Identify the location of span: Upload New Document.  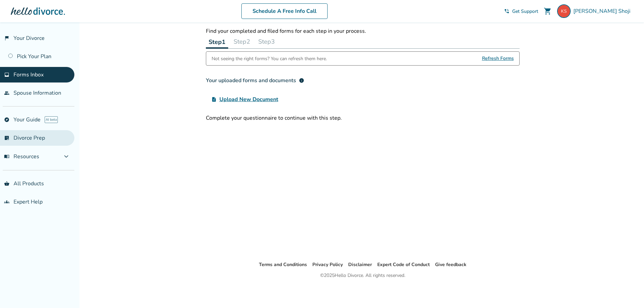
(249, 100).